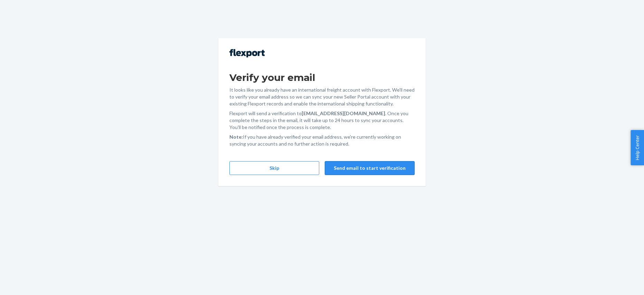 This screenshot has width=644, height=295. Describe the element at coordinates (322, 97) in the screenshot. I see `p: It looks like you already have an international freight account with Flexport. We'll need to veri...` at that location.